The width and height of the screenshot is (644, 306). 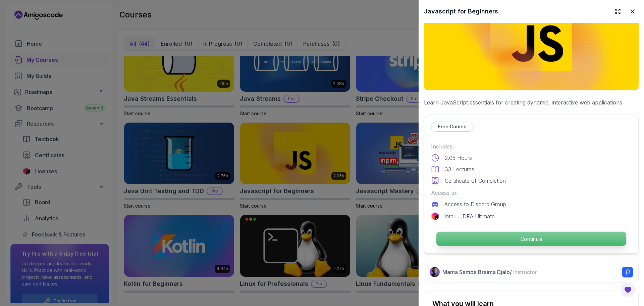 What do you see at coordinates (435, 216) in the screenshot?
I see `img: jetbrains logo` at bounding box center [435, 216].